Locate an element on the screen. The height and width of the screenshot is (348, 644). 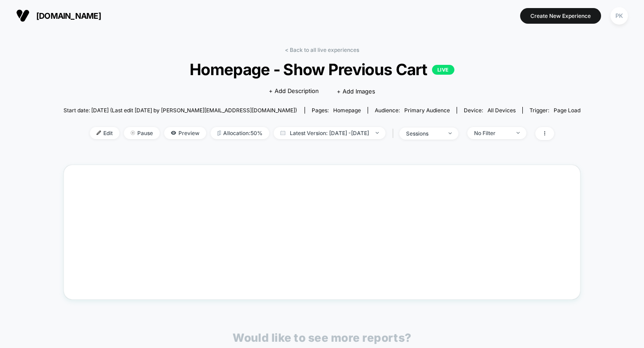
span: Page Load is located at coordinates (567, 110).